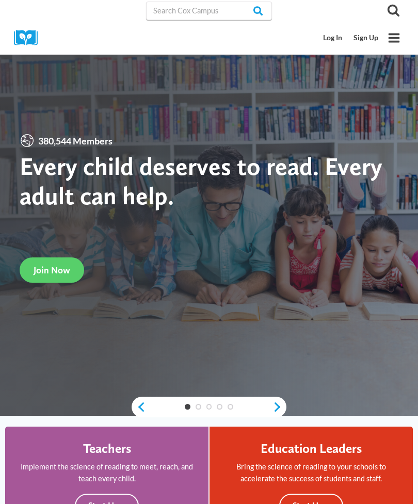 This screenshot has width=418, height=504. I want to click on span: 380,544 Members, so click(75, 141).